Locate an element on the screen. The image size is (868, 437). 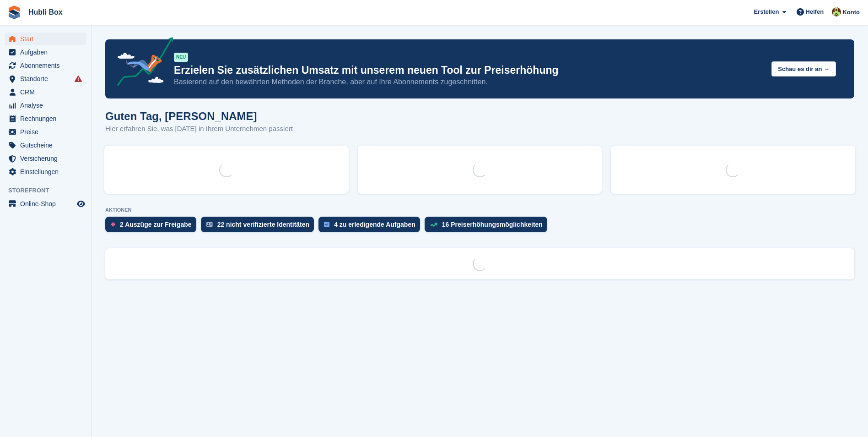
p: Erzielen Sie zusätzlichen Umsatz mit unserem neuen Tool zur Preiserhöhung is located at coordinates (469, 70).